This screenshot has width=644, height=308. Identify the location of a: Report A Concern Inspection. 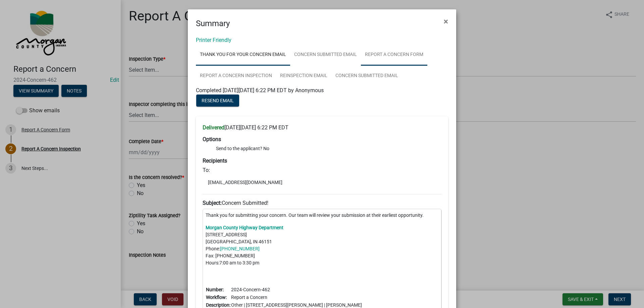
(236, 76).